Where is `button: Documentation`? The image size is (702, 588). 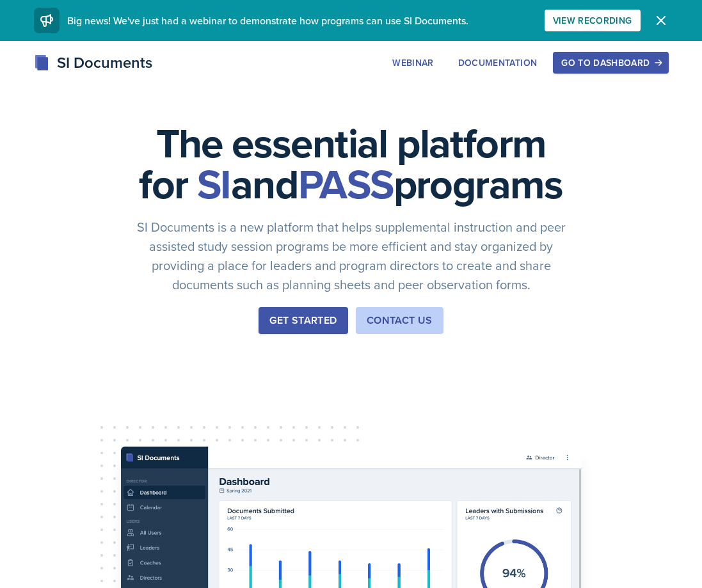 button: Documentation is located at coordinates (498, 63).